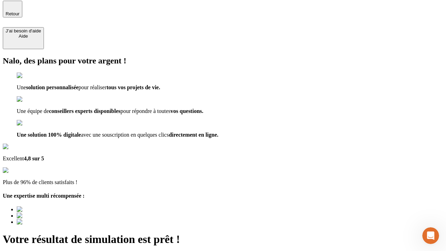  Describe the element at coordinates (34, 158) in the screenshot. I see `span: 4,8 sur 5` at that location.